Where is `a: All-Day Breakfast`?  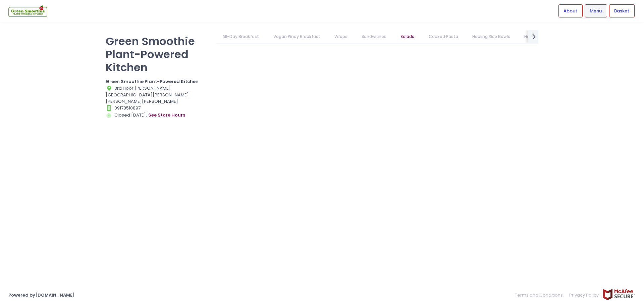 a: All-Day Breakfast is located at coordinates (240, 36).